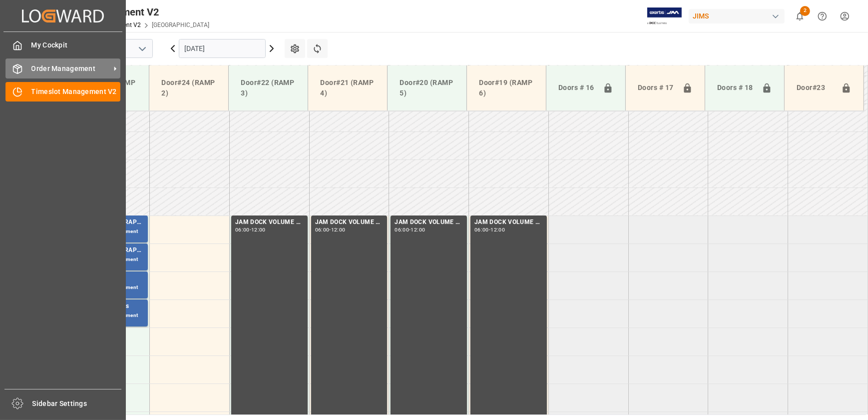 This screenshot has width=868, height=420. I want to click on span: Order Management, so click(71, 68).